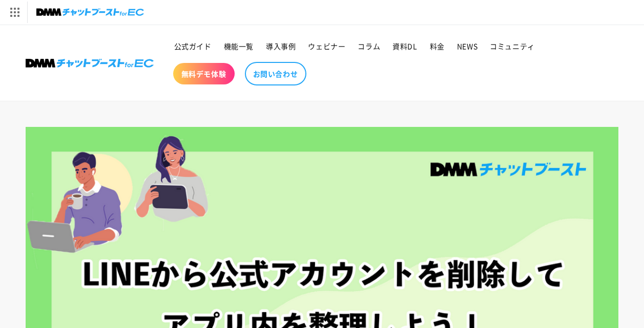 The height and width of the screenshot is (328, 644). What do you see at coordinates (513, 46) in the screenshot?
I see `a: コミュニティ` at bounding box center [513, 46].